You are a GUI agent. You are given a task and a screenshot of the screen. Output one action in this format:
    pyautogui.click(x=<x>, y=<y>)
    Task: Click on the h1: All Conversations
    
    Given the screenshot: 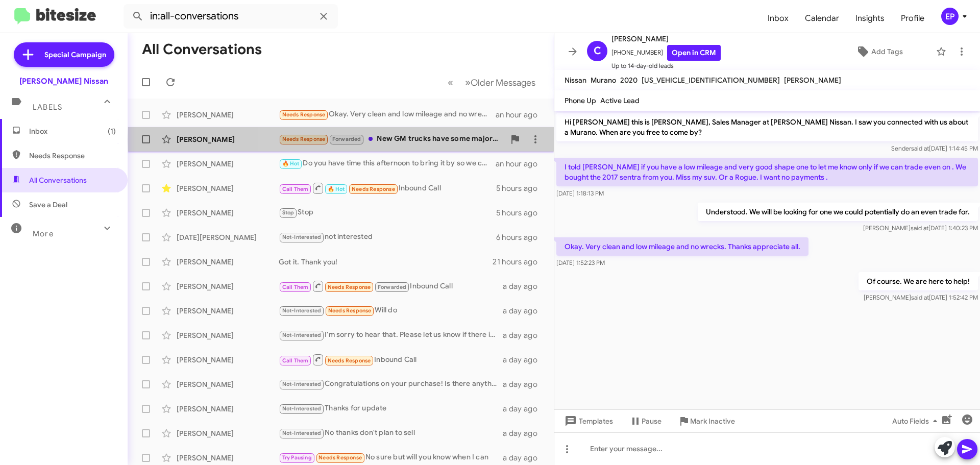 What is the action you would take?
    pyautogui.click(x=201, y=49)
    